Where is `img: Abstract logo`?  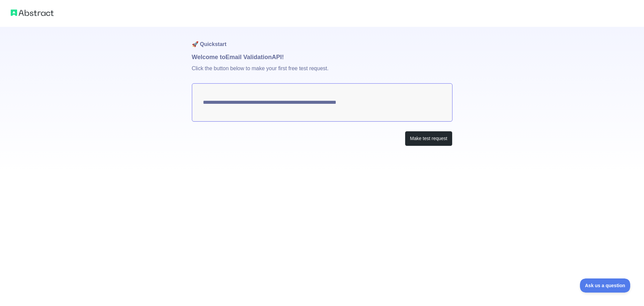 img: Abstract logo is located at coordinates (32, 13).